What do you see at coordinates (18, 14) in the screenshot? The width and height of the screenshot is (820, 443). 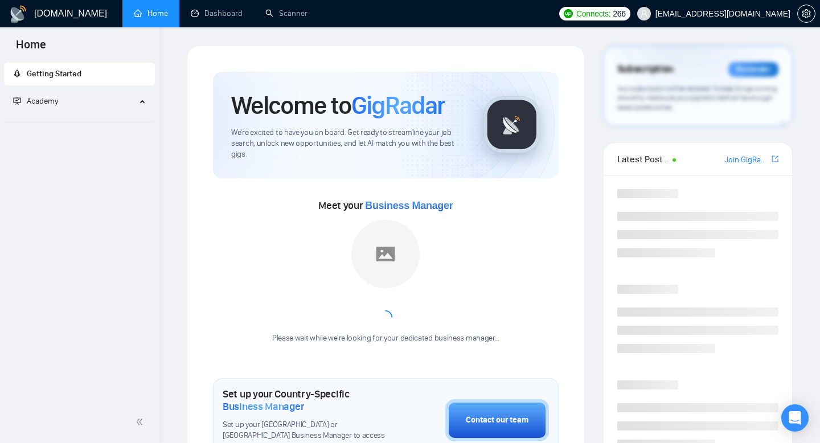 I see `img: logo` at bounding box center [18, 14].